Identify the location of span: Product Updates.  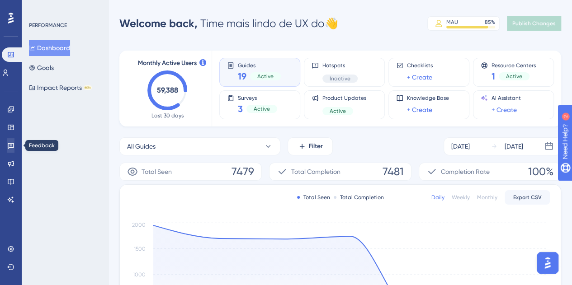
(344, 98).